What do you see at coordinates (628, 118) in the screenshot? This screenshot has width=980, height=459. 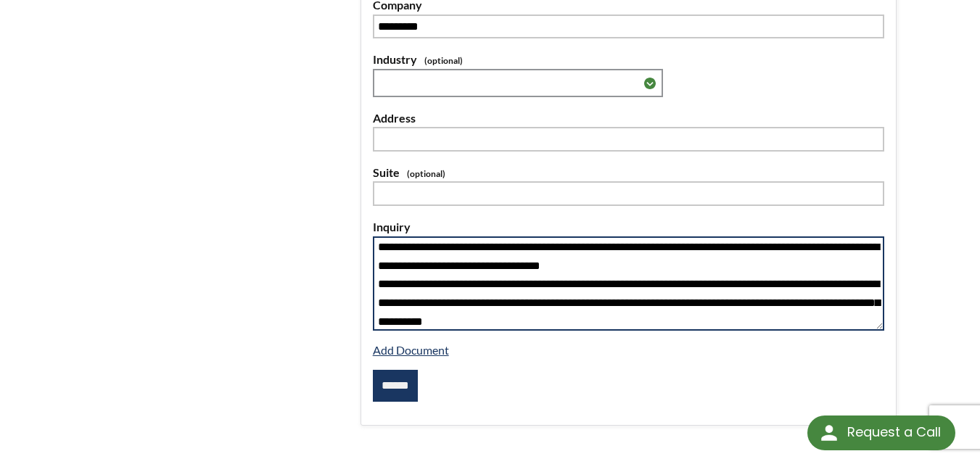 I see `label: Address` at bounding box center [628, 118].